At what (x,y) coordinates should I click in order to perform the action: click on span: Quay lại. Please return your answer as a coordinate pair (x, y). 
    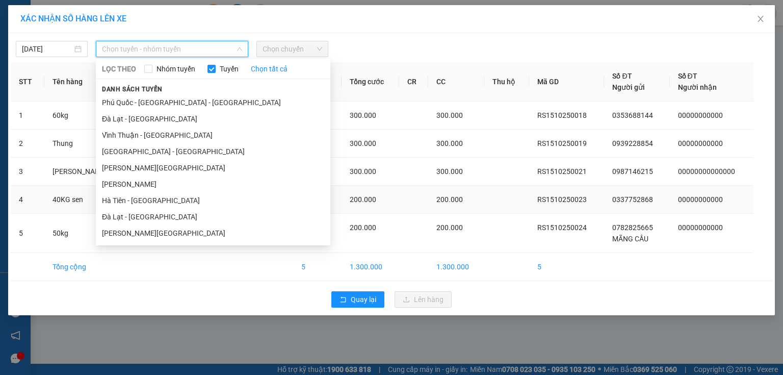
    Looking at the image, I should click on (363, 299).